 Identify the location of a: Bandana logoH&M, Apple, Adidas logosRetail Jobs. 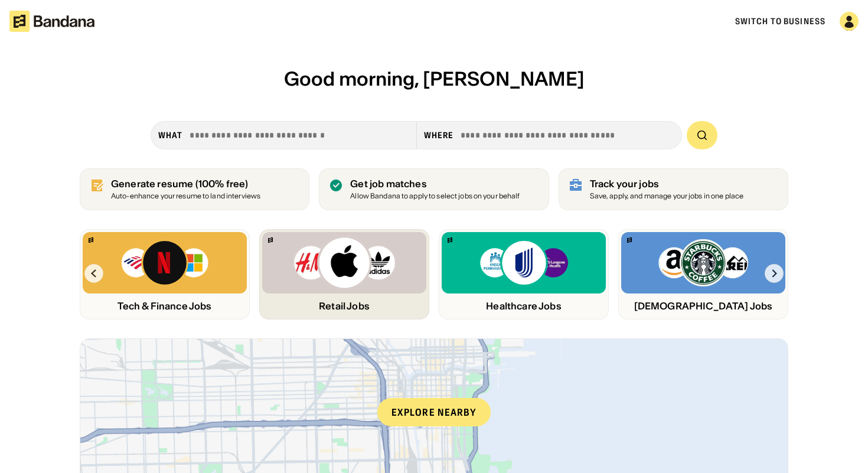
(344, 274).